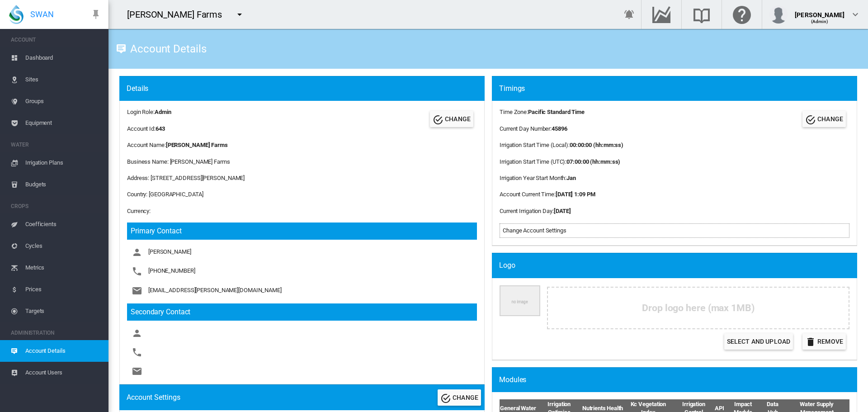 This screenshot has height=412, width=868. What do you see at coordinates (153, 398) in the screenshot?
I see `div: Account Settings` at bounding box center [153, 398].